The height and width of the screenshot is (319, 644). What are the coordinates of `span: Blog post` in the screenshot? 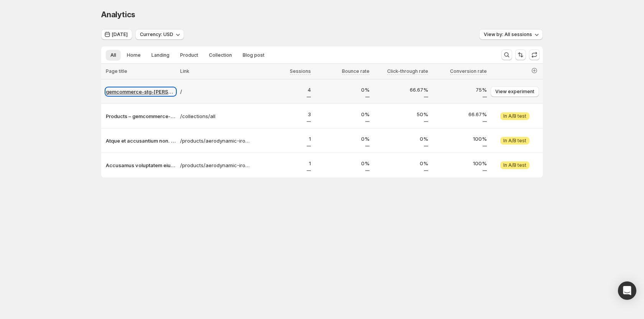 It's located at (254, 55).